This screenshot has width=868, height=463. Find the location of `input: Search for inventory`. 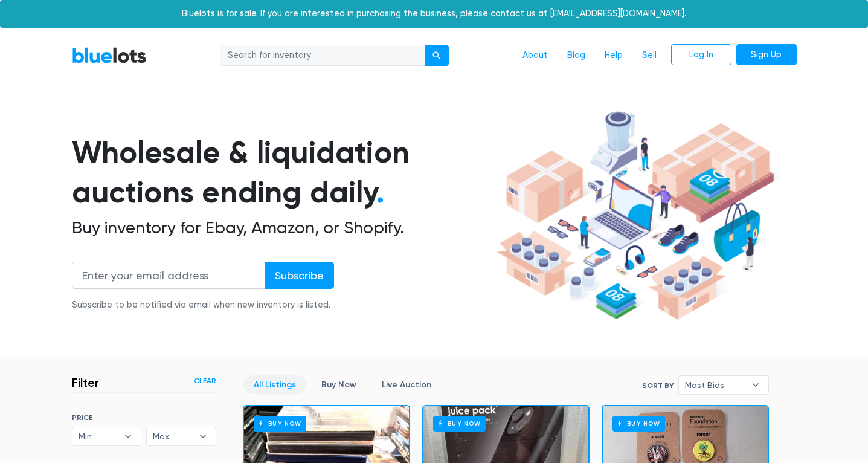

input: Search for inventory is located at coordinates (322, 56).